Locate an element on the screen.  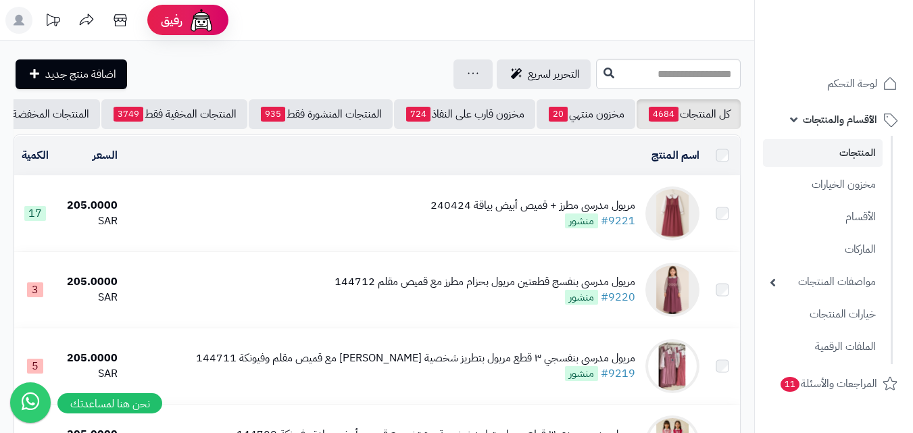
a: #9220 is located at coordinates (618, 297).